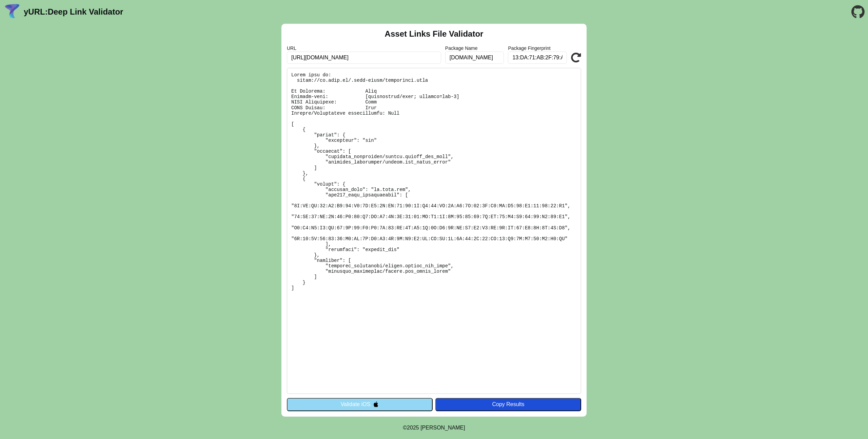 The width and height of the screenshot is (868, 439). What do you see at coordinates (73, 12) in the screenshot?
I see `a: yURL:Deep Link Validator` at bounding box center [73, 12].